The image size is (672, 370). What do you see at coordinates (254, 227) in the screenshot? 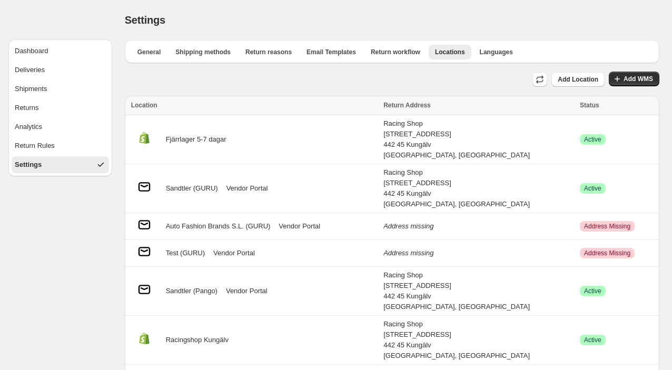
I see `div: Auto Fashion Brands S.L. (GURU)` at bounding box center [254, 227].